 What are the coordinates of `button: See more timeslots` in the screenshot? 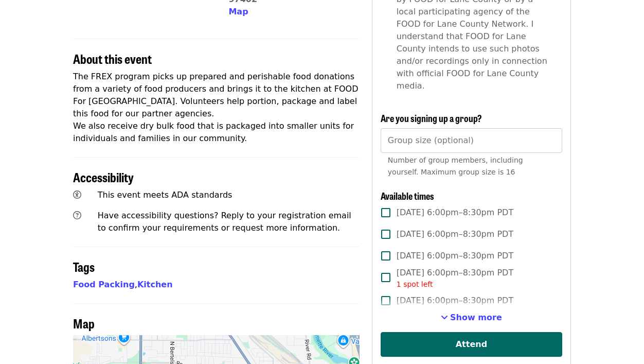 It's located at (471, 318).